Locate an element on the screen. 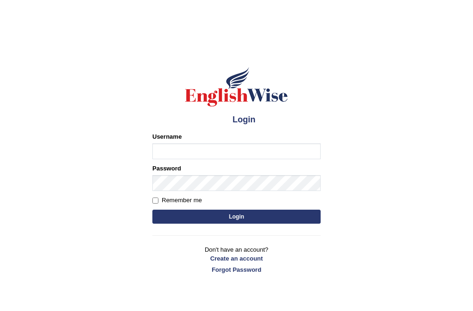 This screenshot has width=473, height=311. label: Remember me is located at coordinates (177, 201).